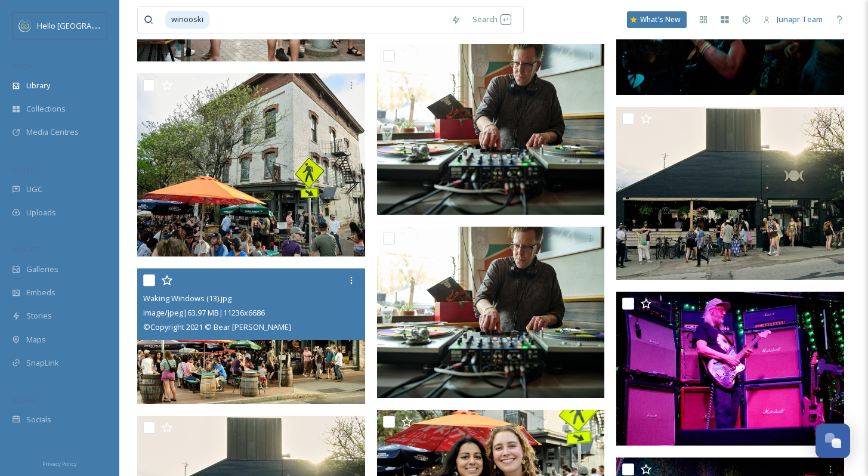  I want to click on span: Media Centres, so click(53, 132).